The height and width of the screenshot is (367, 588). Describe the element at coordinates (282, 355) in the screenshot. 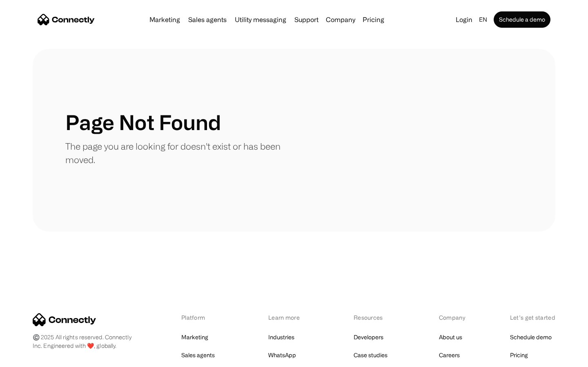

I see `a: WhatsApp` at that location.